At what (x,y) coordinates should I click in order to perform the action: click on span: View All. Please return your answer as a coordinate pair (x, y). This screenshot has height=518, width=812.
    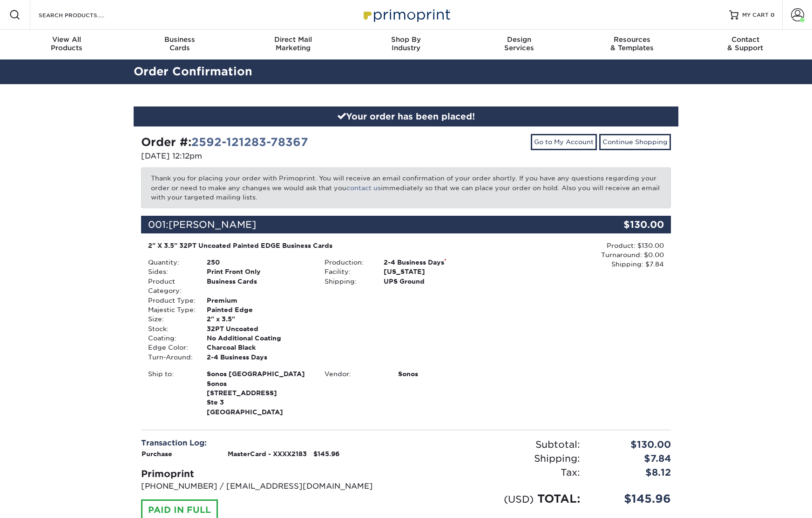
    Looking at the image, I should click on (67, 40).